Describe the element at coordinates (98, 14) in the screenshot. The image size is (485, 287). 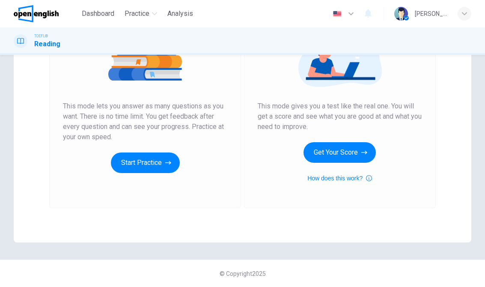
I see `span: Dashboard` at that location.